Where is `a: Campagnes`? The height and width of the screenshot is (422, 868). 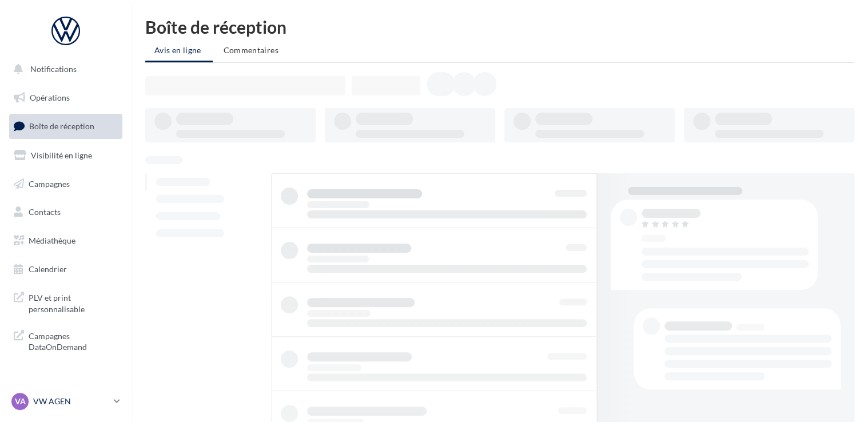 a: Campagnes is located at coordinates (65, 184).